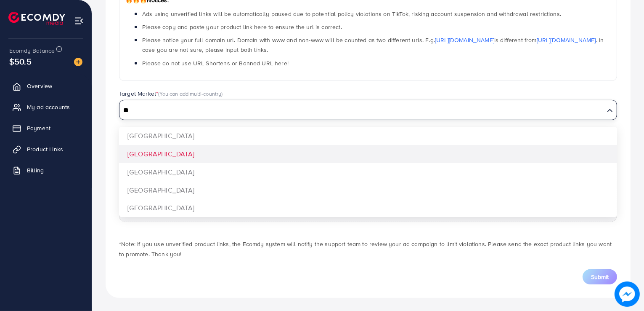  I want to click on span: Please copy and paste your product link here to ensure the url is correct., so click(242, 27).